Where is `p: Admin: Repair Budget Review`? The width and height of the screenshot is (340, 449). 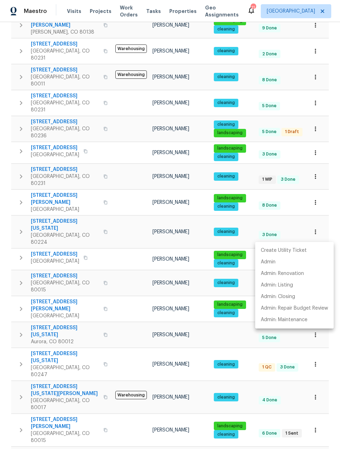 p: Admin: Repair Budget Review is located at coordinates (294, 308).